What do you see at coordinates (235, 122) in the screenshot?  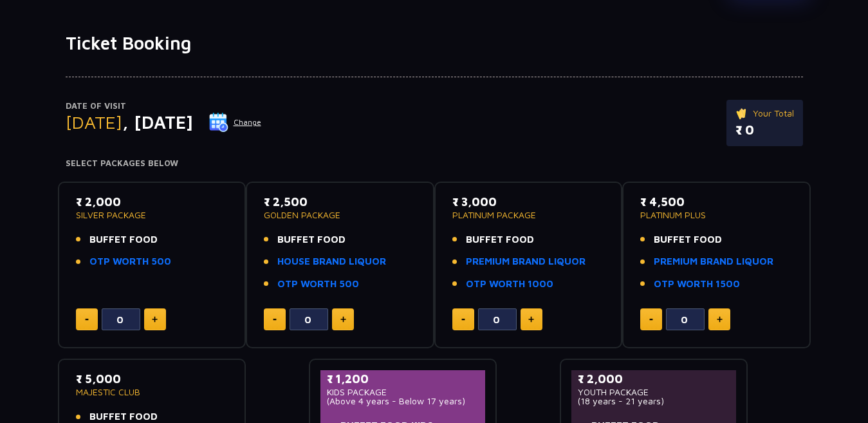 I see `button: Change` at bounding box center [235, 122].